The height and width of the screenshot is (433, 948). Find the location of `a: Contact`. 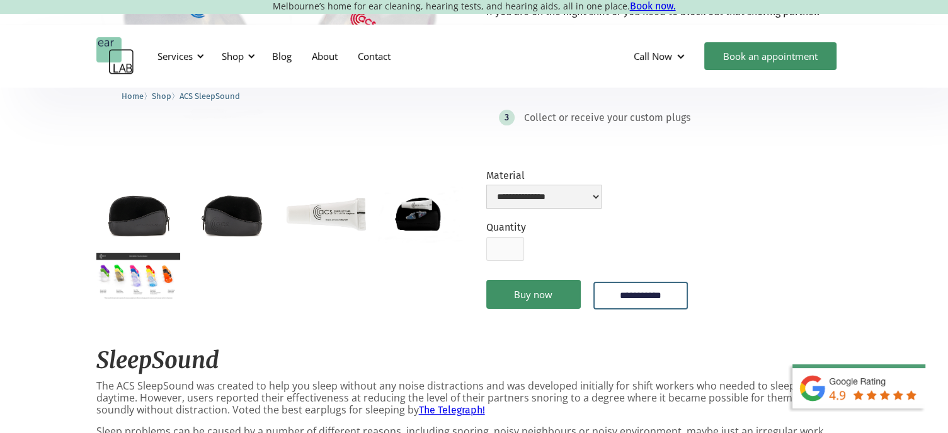

a: Contact is located at coordinates (374, 56).